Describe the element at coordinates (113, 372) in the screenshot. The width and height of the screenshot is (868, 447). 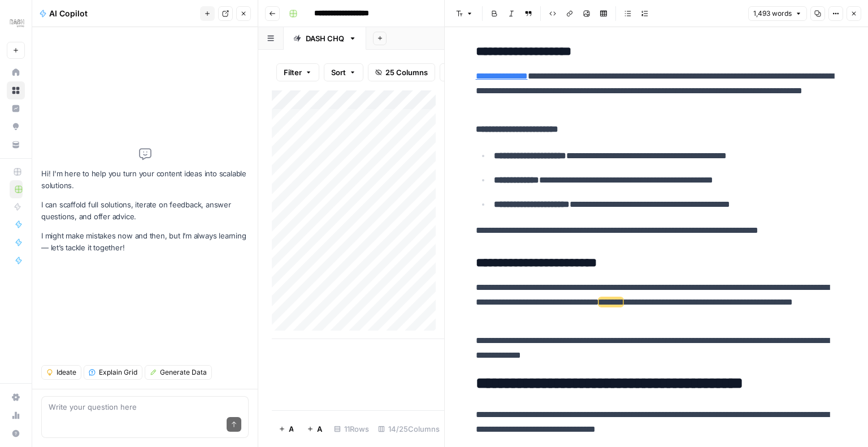
I see `button: Explain Grid` at that location.